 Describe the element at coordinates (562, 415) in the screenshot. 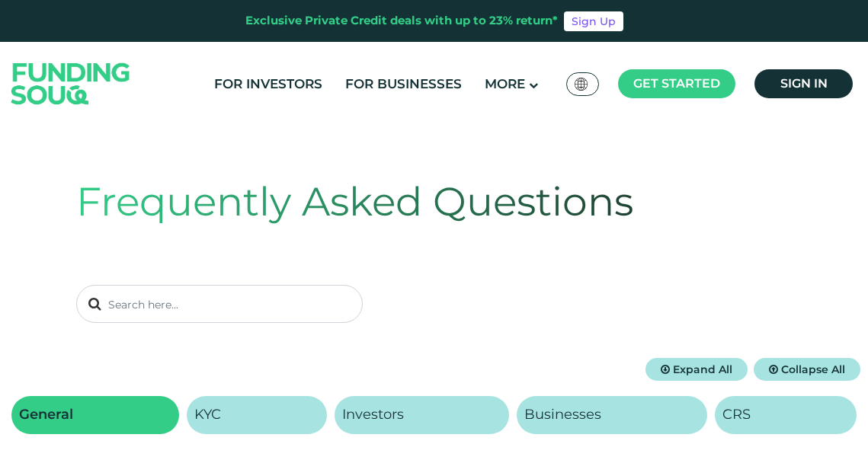

I see `h2: Businesses` at that location.